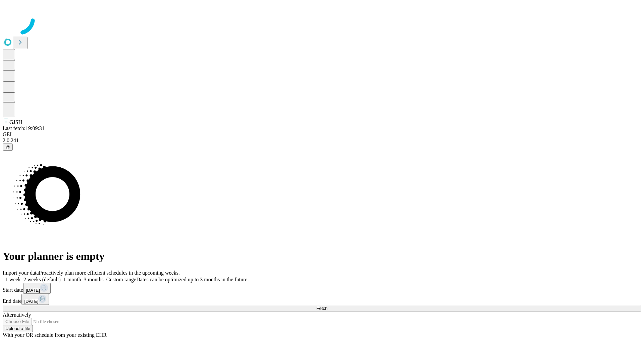  Describe the element at coordinates (18, 328) in the screenshot. I see `button: Upload a file` at that location.